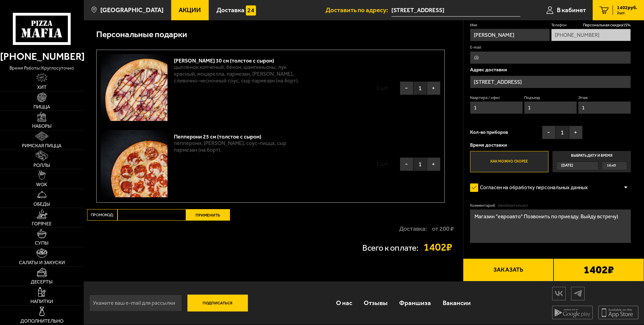  Describe the element at coordinates (455, 10) in the screenshot. I see `span: 2-й Верхний переулок, 1` at that location.